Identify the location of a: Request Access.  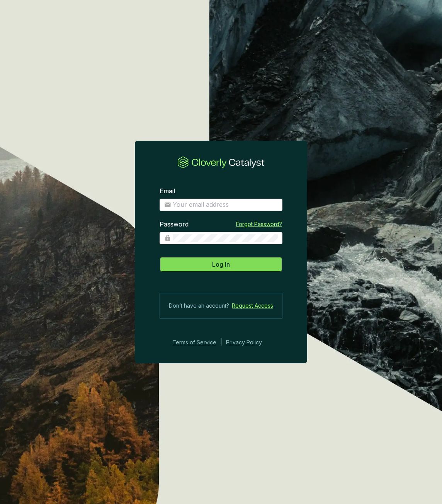
(252, 306).